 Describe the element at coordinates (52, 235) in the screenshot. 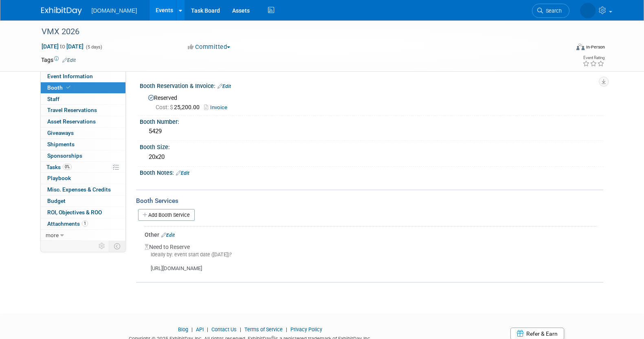

I see `span: more` at that location.